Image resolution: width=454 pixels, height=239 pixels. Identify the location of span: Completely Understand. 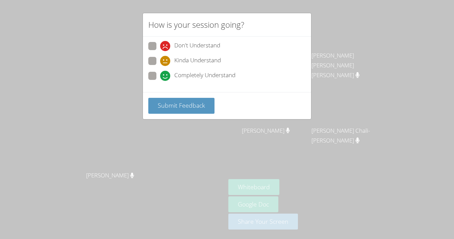
(205, 76).